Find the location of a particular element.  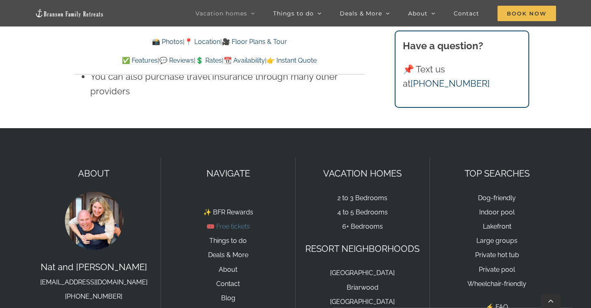

strong: Have a question? is located at coordinates (443, 46).